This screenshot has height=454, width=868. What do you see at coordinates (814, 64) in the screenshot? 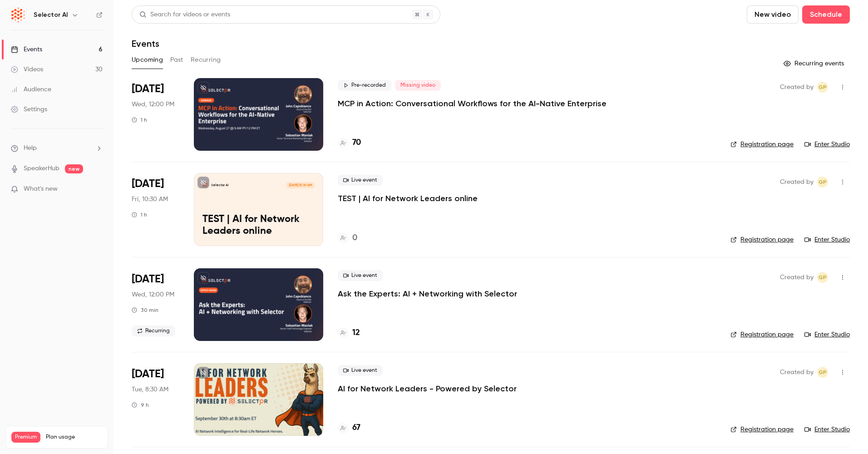
I see `button: Recurring events` at bounding box center [814, 64].